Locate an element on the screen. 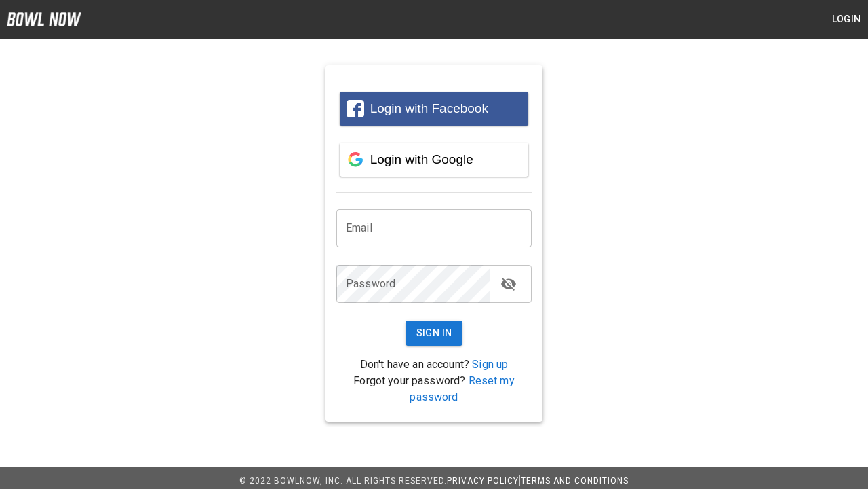 The image size is (868, 489). a: Sign up is located at coordinates (490, 364).